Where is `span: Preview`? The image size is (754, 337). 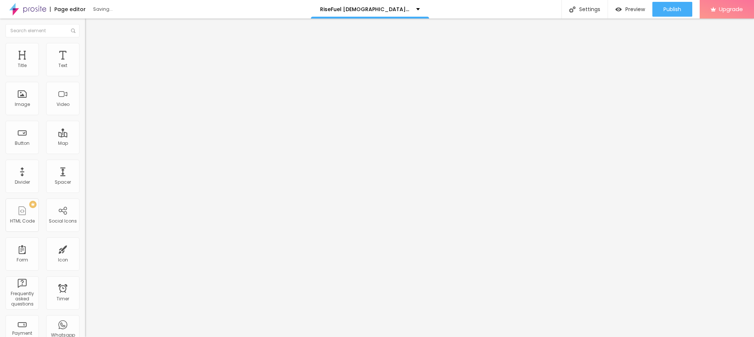 span: Preview is located at coordinates (635, 9).